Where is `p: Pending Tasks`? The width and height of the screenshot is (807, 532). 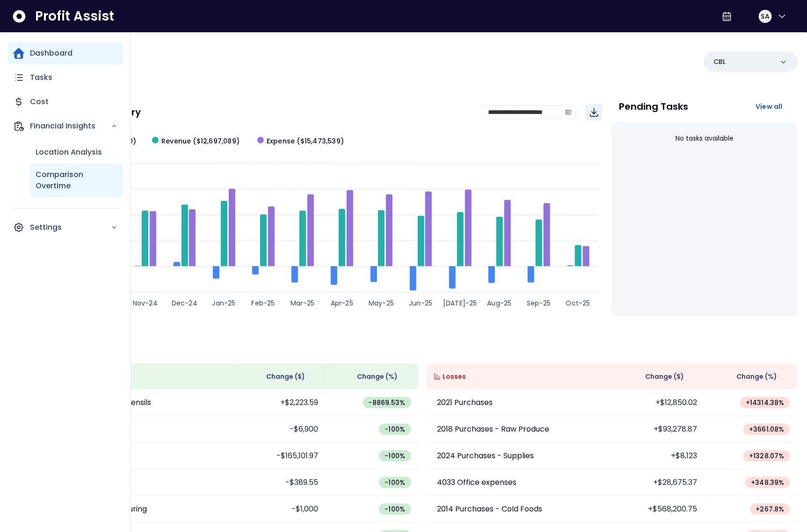
p: Pending Tasks is located at coordinates (654, 106).